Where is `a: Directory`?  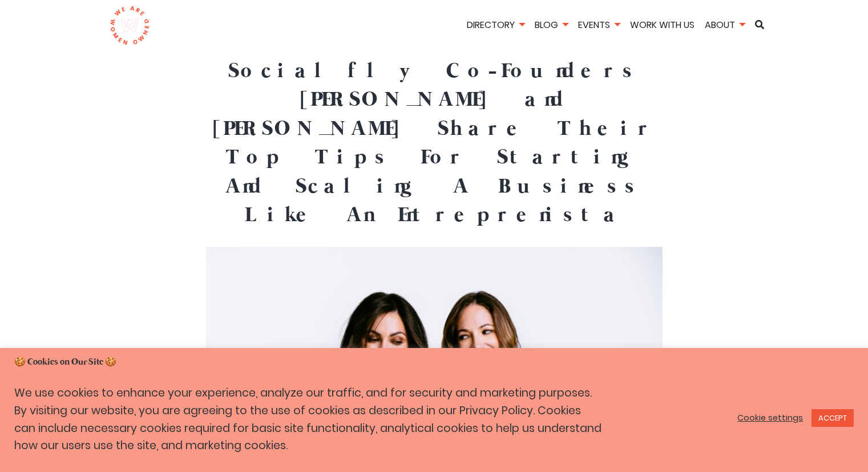 a: Directory is located at coordinates (495, 25).